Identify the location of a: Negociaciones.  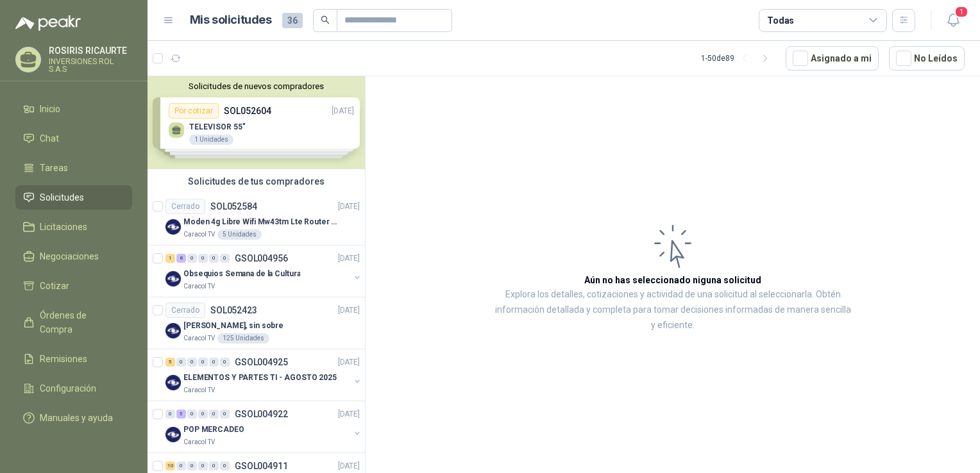
(74, 256).